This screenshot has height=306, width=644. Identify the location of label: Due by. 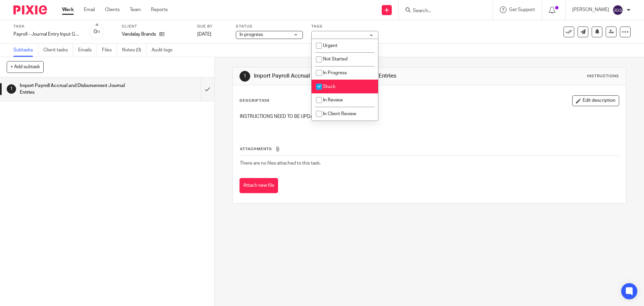
(212, 27).